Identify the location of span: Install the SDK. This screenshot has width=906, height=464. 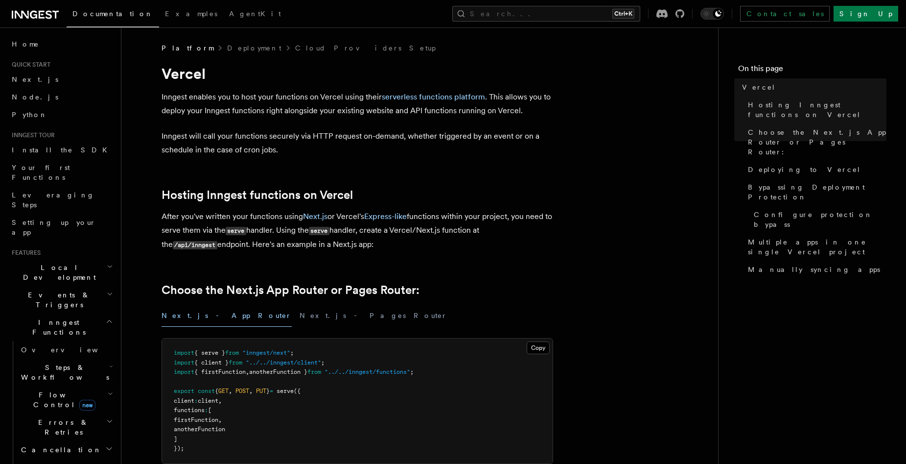
(62, 150).